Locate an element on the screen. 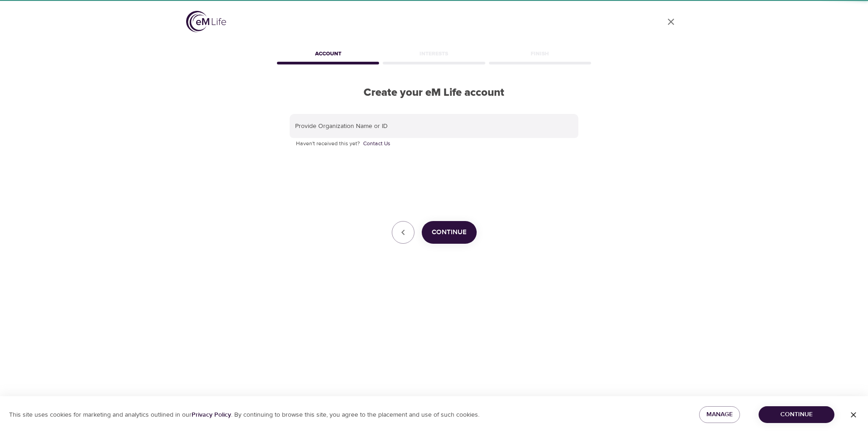 The image size is (868, 433). img: logo is located at coordinates (206, 22).